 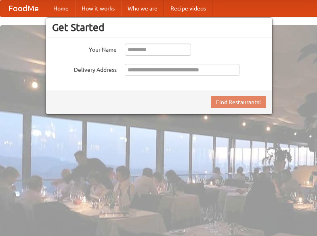 What do you see at coordinates (84, 69) in the screenshot?
I see `label: Delivery Address` at bounding box center [84, 69].